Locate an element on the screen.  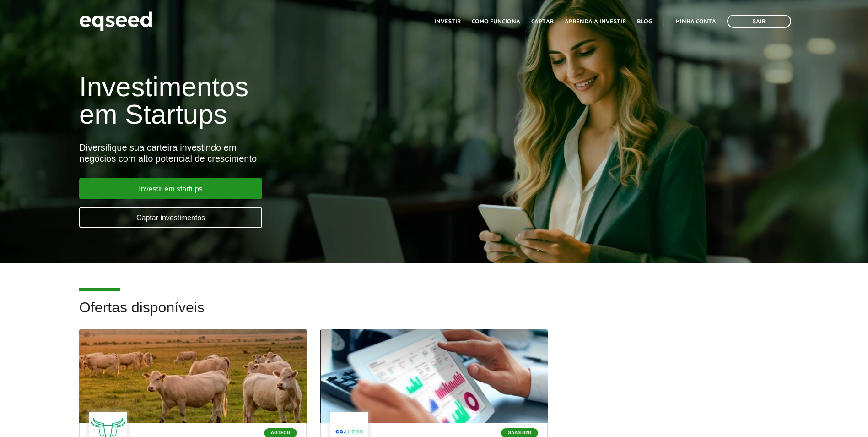
a: Aprenda a investir is located at coordinates (595, 21).